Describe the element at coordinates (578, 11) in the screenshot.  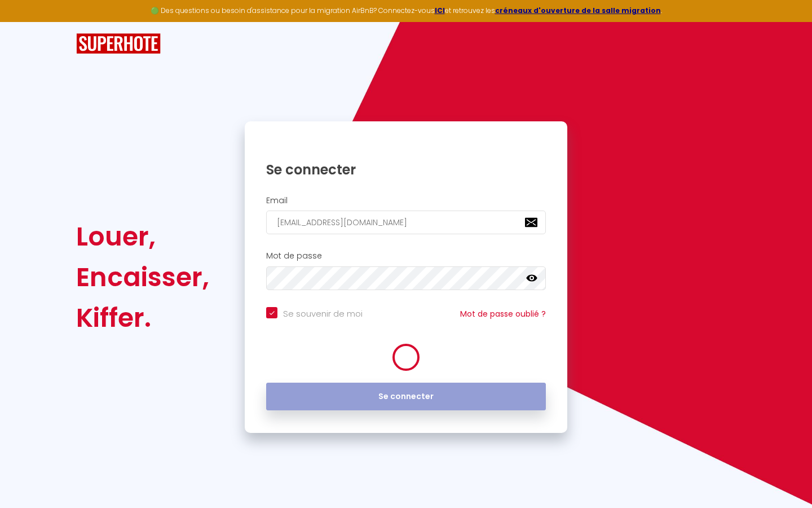
I see `a: créneaux d'ouverture de la salle migration` at that location.